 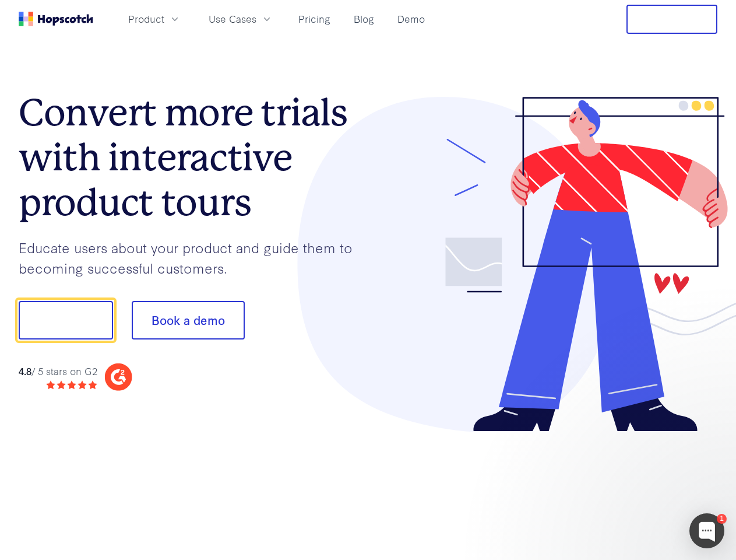 What do you see at coordinates (363, 19) in the screenshot?
I see `a: Blog` at bounding box center [363, 19].